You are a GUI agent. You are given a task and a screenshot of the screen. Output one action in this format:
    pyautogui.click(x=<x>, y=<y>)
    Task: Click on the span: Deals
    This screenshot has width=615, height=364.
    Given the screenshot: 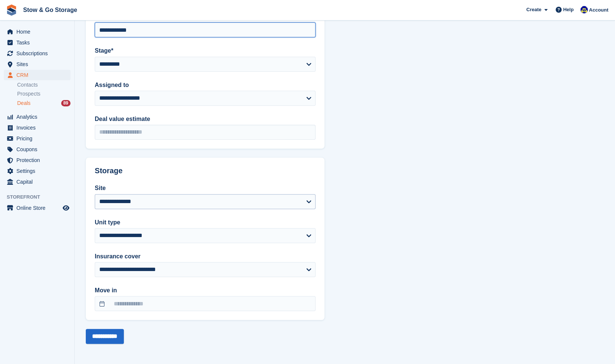 What is the action you would take?
    pyautogui.click(x=24, y=103)
    